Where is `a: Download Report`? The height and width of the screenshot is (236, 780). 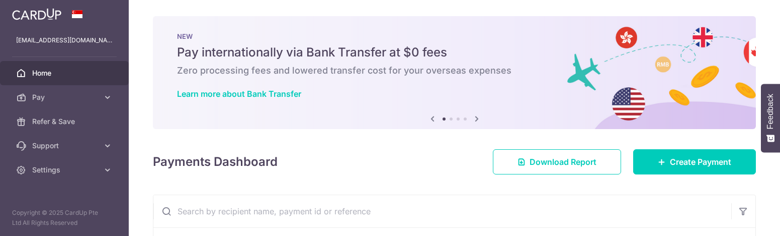
a: Download Report is located at coordinates (557, 162).